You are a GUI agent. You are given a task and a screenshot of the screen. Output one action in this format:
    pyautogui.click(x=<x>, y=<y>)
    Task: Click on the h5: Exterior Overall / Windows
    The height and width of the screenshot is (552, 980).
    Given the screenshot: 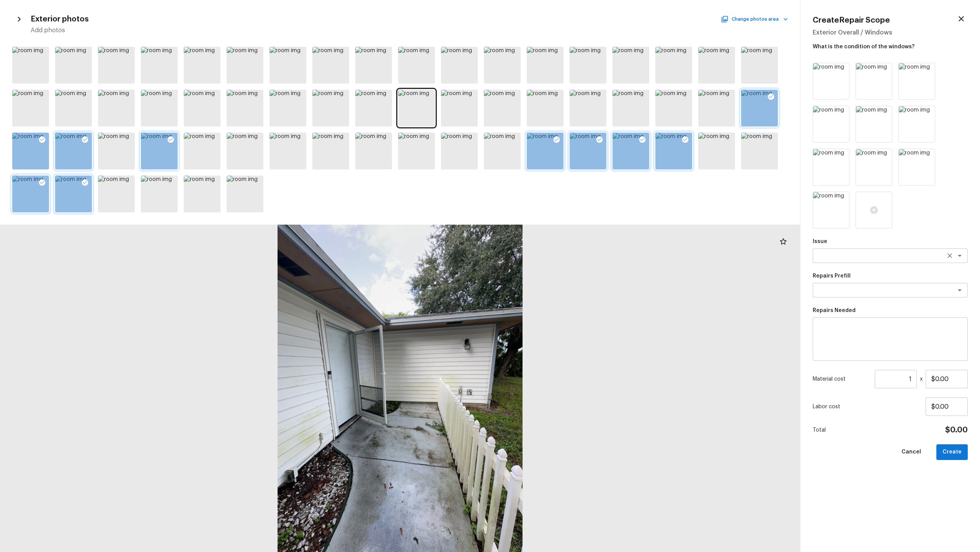 What is the action you would take?
    pyautogui.click(x=890, y=33)
    